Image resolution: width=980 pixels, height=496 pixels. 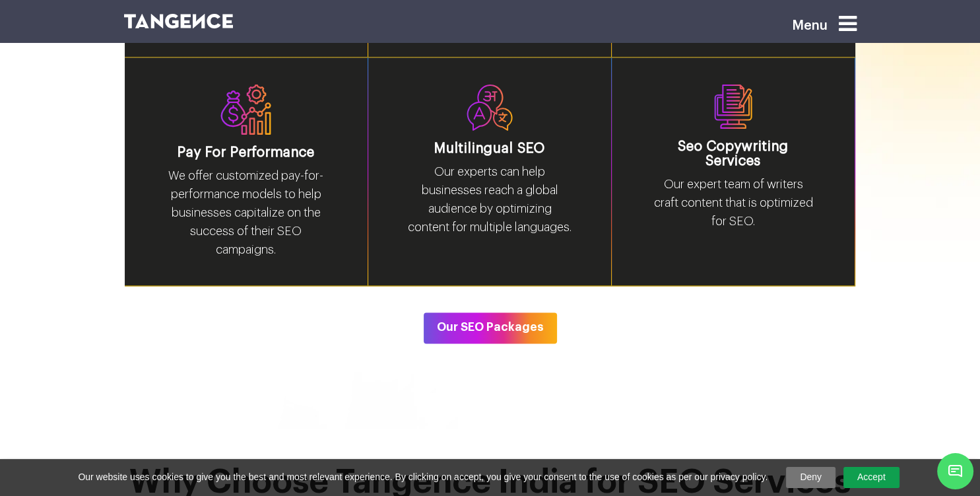 I want to click on img: logo SVG, so click(x=179, y=21).